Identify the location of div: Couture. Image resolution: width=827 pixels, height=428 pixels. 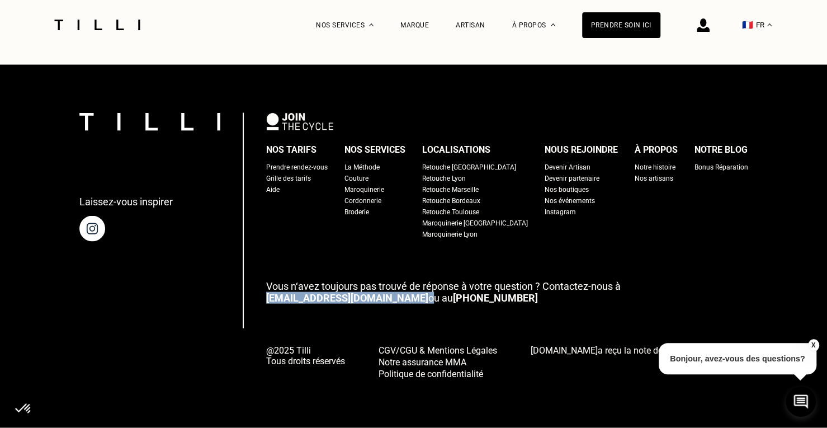
(356, 178).